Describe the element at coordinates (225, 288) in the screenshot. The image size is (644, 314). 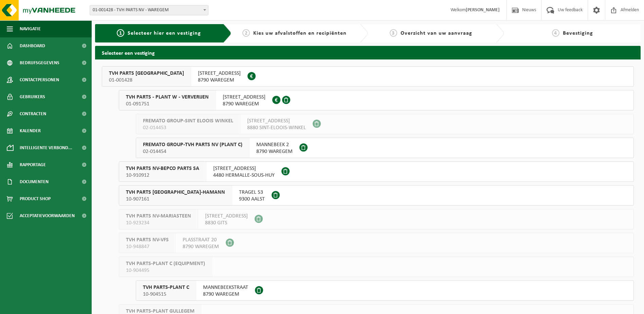
I see `span: MANNEBEEKSTRAAT` at that location.